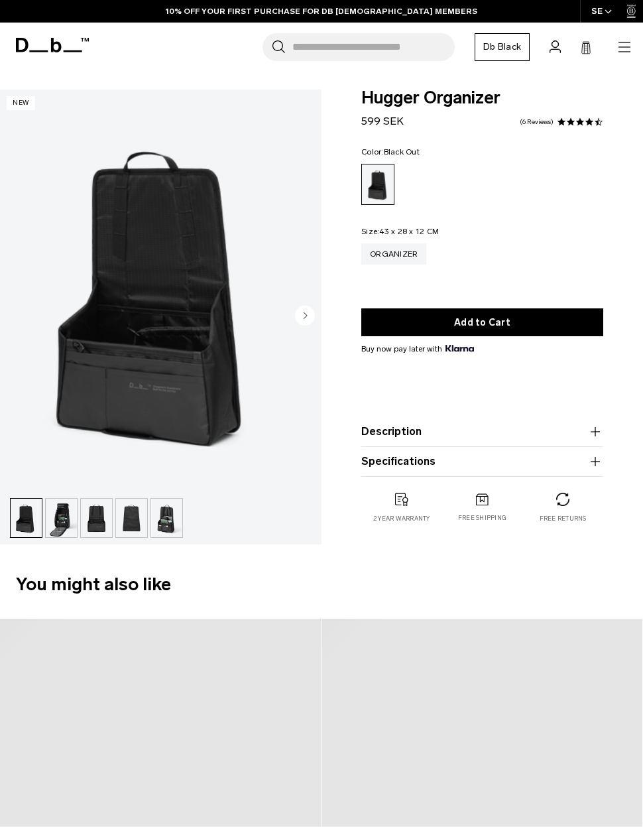  What do you see at coordinates (482, 322) in the screenshot?
I see `button: Add to Cart` at bounding box center [482, 322].